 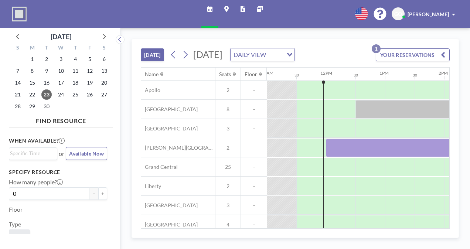 I want to click on span: DAILY VIEW, so click(x=250, y=55).